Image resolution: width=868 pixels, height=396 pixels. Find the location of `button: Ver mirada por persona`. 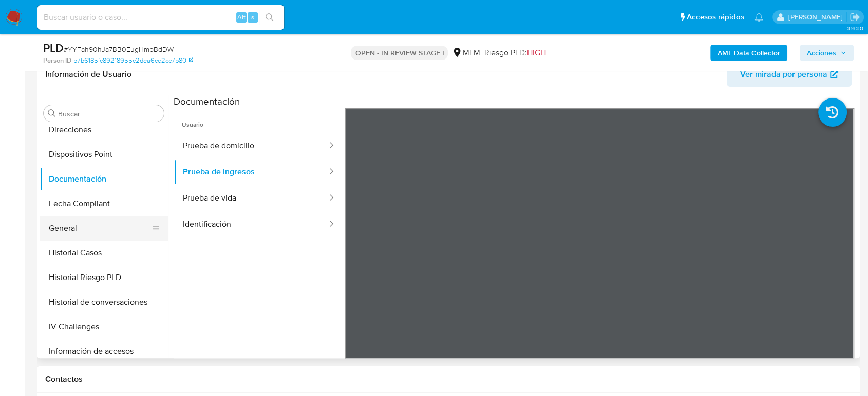

button: Ver mirada por persona is located at coordinates (789, 74).